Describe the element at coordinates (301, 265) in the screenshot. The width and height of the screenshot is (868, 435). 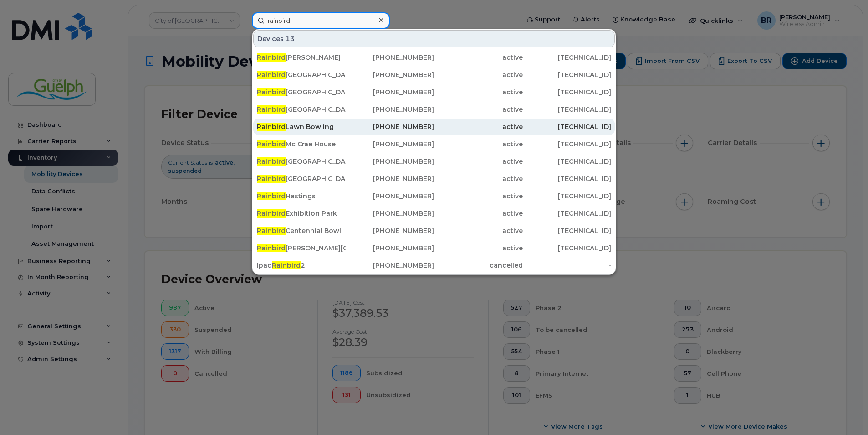
I see `div: Ipad 2` at that location.